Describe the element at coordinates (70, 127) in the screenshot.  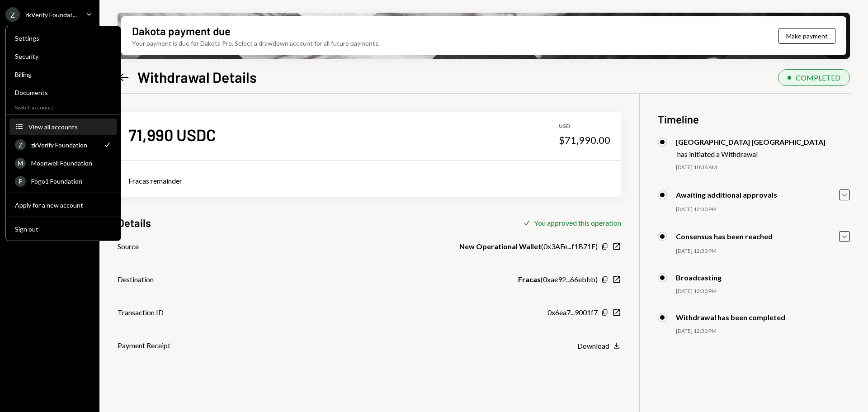
I see `div: View all accounts` at that location.